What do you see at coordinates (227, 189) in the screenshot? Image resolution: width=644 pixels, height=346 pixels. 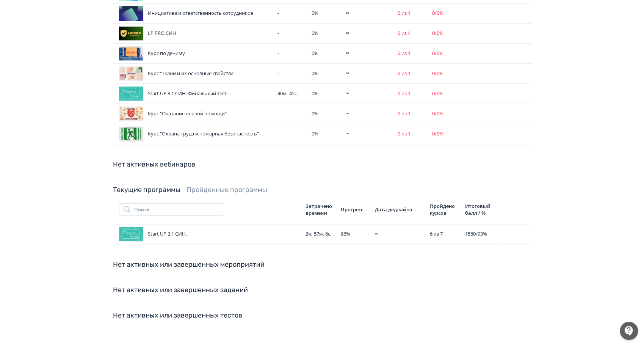 I see `a: Пройденные программы` at bounding box center [227, 189].